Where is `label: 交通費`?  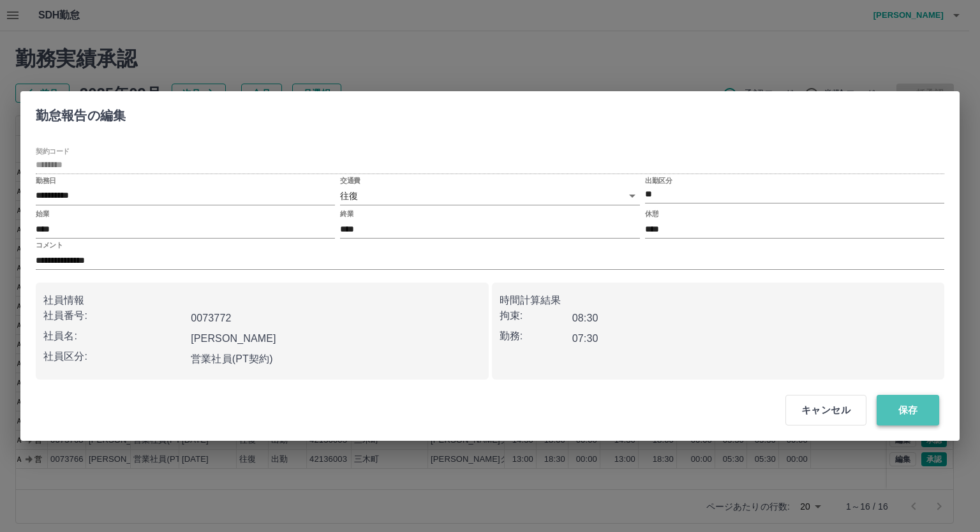
label: 交通費 is located at coordinates (350, 180).